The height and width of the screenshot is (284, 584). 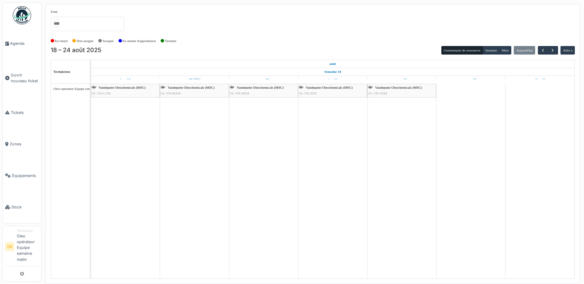 What do you see at coordinates (539, 80) in the screenshot?
I see `a: 24 août 2025` at bounding box center [539, 80].